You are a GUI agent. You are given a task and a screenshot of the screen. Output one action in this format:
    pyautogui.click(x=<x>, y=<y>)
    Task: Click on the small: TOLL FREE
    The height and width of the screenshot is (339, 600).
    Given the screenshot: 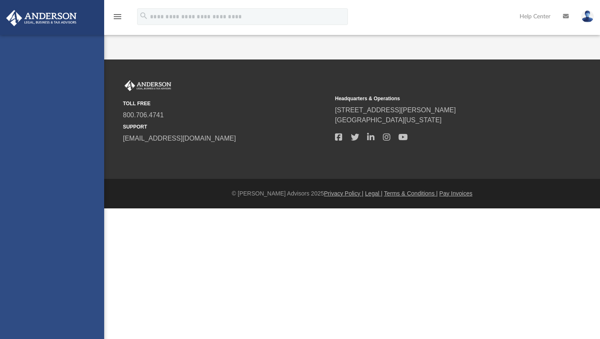 What is the action you would take?
    pyautogui.click(x=226, y=104)
    